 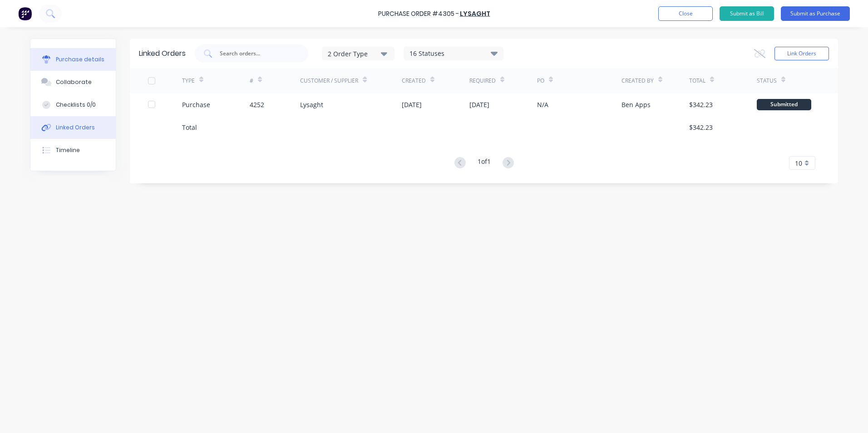 I want to click on button: Purchase details, so click(x=73, y=59).